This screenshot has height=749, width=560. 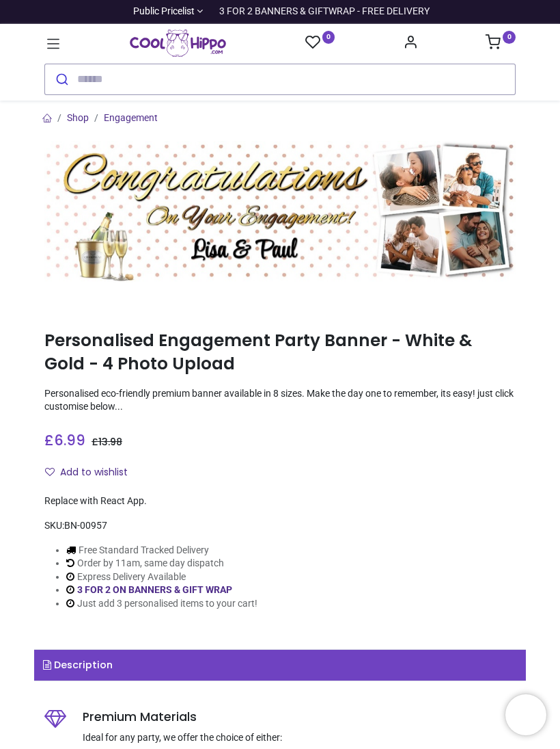 I want to click on p: Personalised eco-friendly premium banner available in 8 sizes. Make the day one to remember, its ..., so click(x=280, y=400).